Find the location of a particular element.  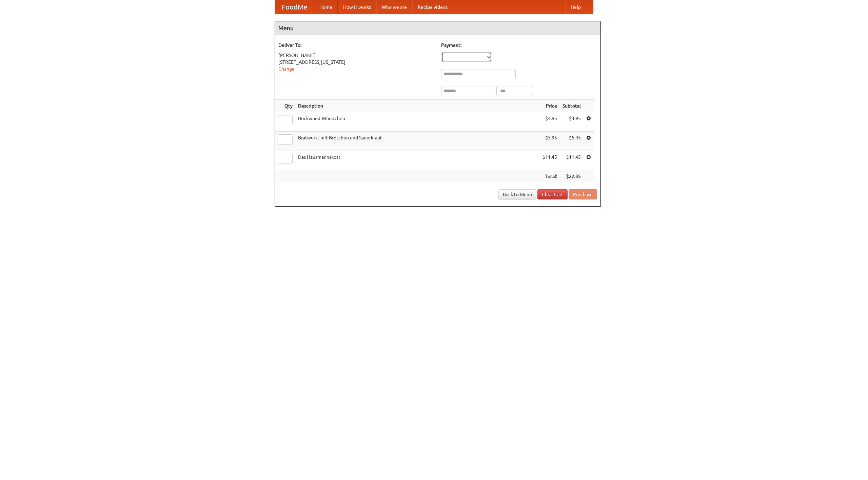

th: Qty is located at coordinates (285, 106).